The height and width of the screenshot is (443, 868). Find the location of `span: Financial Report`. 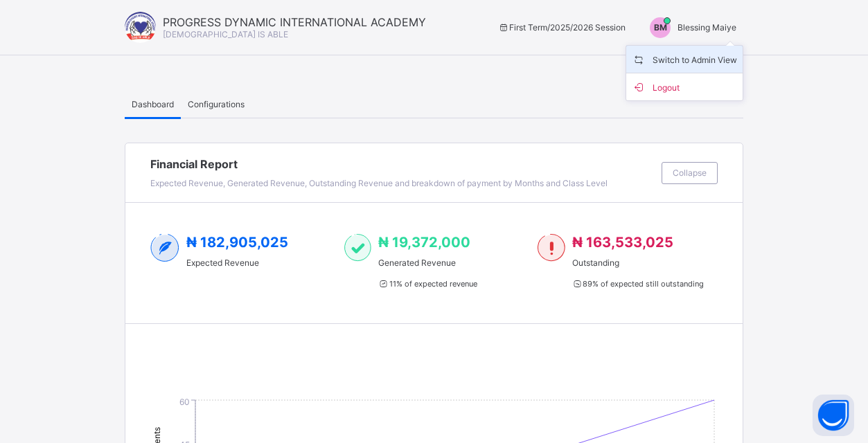

span: Financial Report is located at coordinates (402, 164).